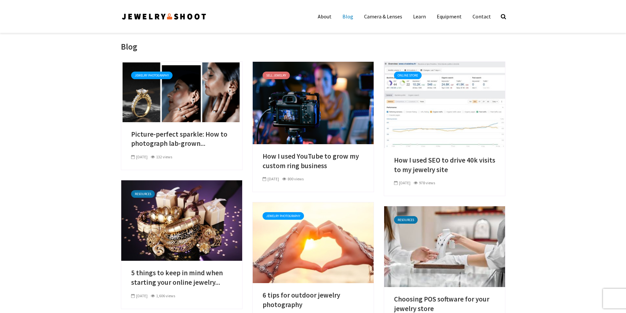 The width and height of the screenshot is (626, 313). I want to click on a: 5 things to keep in mind when starting your online jewelry..., so click(182, 278).